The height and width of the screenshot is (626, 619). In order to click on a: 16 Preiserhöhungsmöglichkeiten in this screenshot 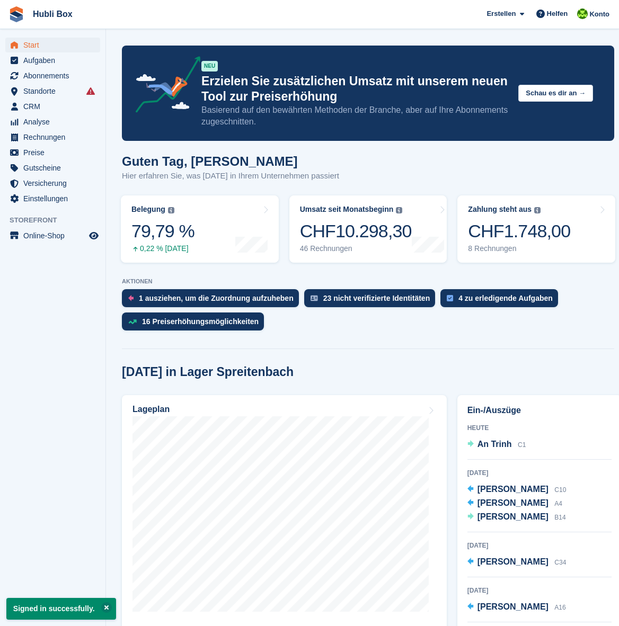, I will do `click(196, 324)`.